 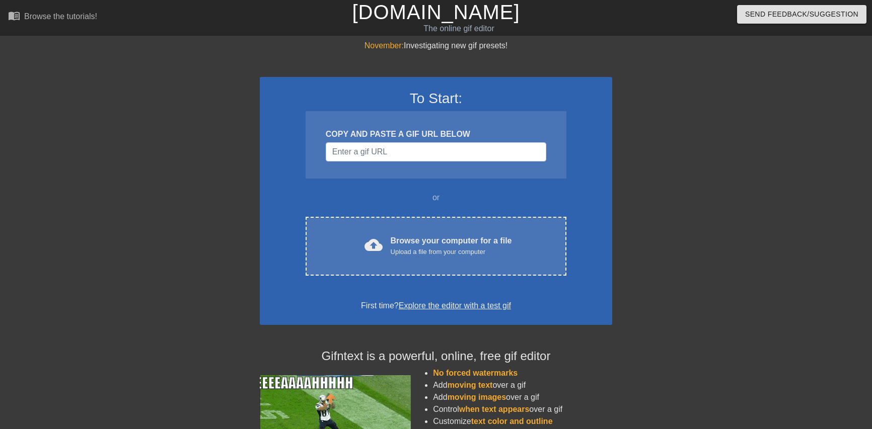 What do you see at coordinates (512, 421) in the screenshot?
I see `span: text color and outline` at bounding box center [512, 421].